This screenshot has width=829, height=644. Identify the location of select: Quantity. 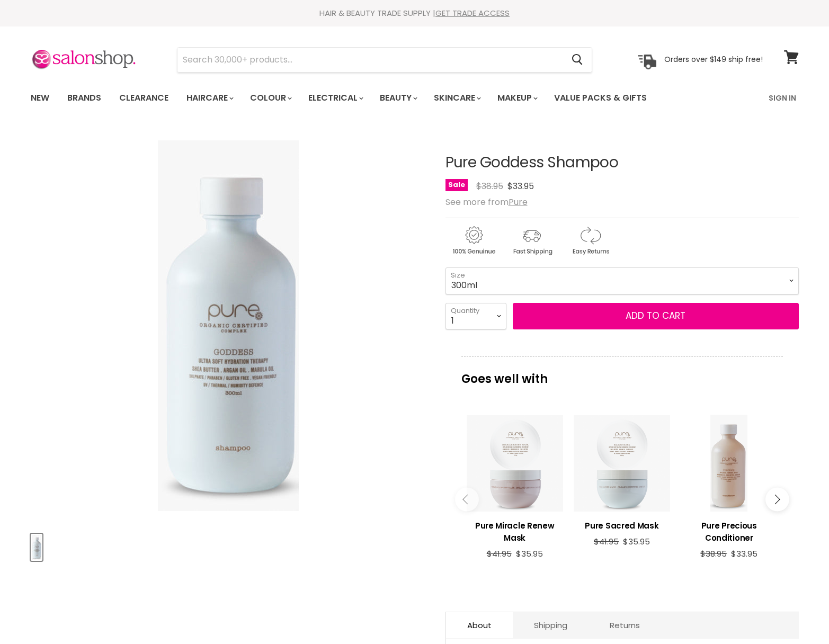
(476, 316).